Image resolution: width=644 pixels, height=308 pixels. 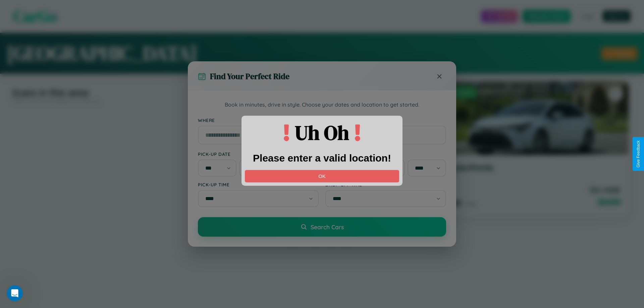 What do you see at coordinates (258, 154) in the screenshot?
I see `label: Pick-up Date` at bounding box center [258, 154].